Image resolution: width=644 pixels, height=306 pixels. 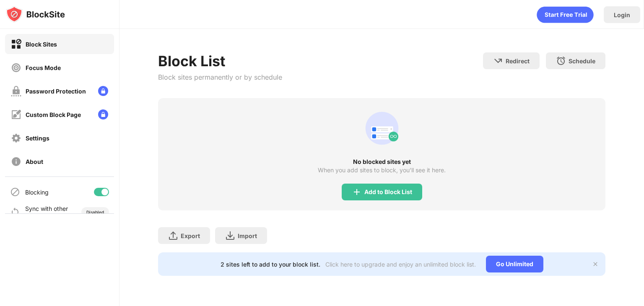 What do you see at coordinates (15, 212) in the screenshot?
I see `img: sync-icon.svg` at bounding box center [15, 212].